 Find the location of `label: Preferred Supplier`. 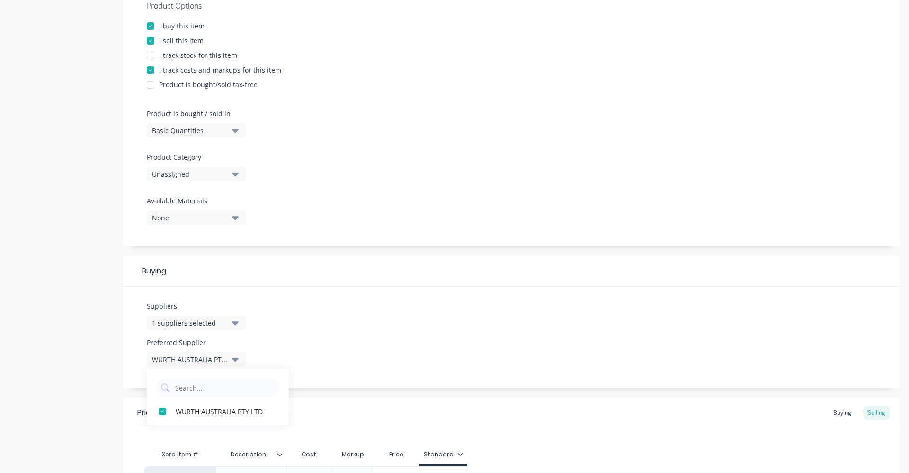

label: Preferred Supplier is located at coordinates (197, 342).